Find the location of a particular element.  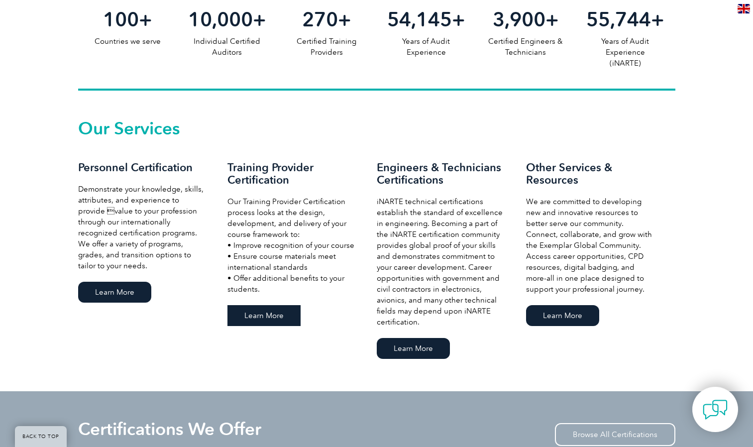

p: Years of Audit Experience (iNARTE) is located at coordinates (625, 52).